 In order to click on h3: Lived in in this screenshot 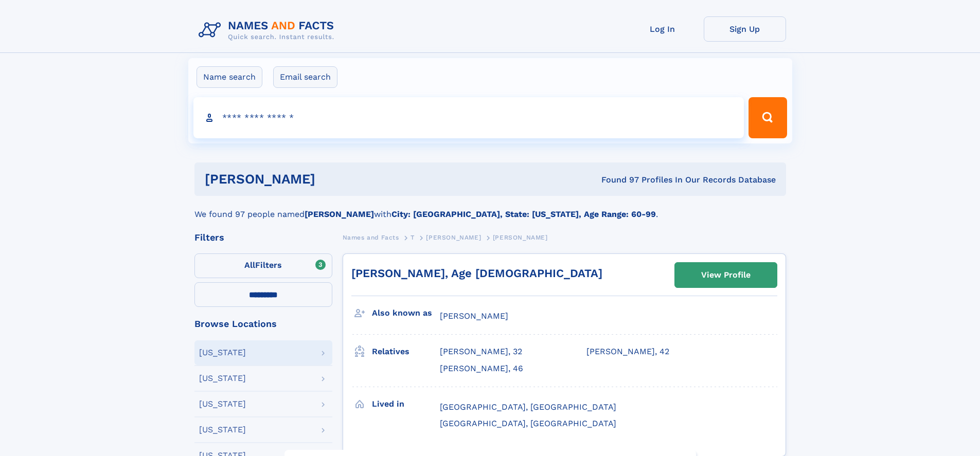, I will do `click(406, 405)`.